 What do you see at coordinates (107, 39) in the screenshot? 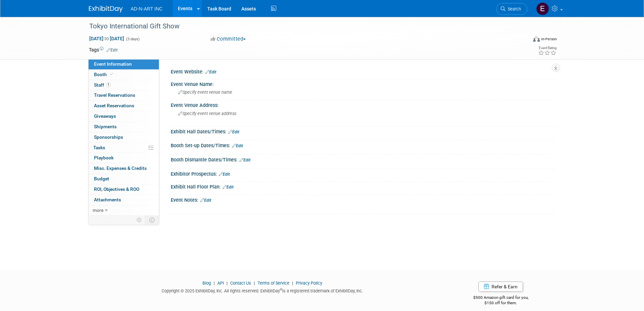
I see `span: to` at bounding box center [107, 39].